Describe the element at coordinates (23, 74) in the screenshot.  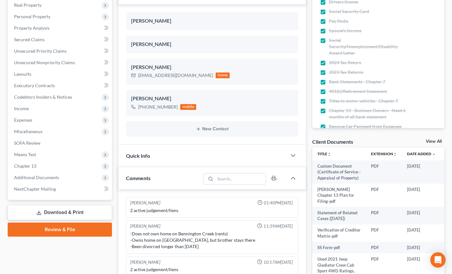
I see `span: Lawsuits` at that location.